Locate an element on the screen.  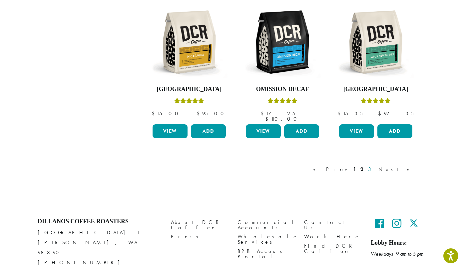
a: 3 is located at coordinates (371, 169).